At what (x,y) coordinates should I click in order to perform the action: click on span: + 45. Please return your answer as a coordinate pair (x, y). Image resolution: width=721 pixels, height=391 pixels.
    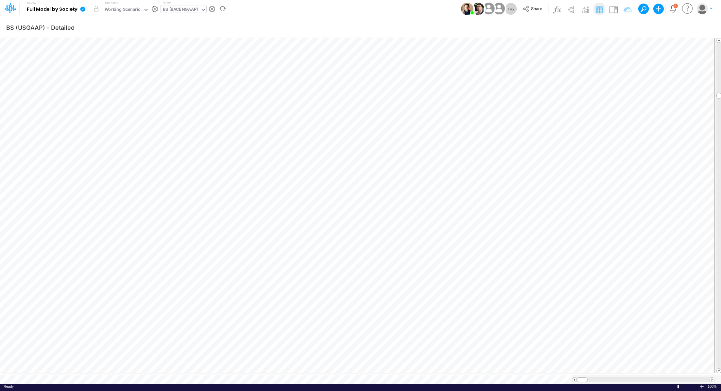
    Looking at the image, I should click on (510, 9).